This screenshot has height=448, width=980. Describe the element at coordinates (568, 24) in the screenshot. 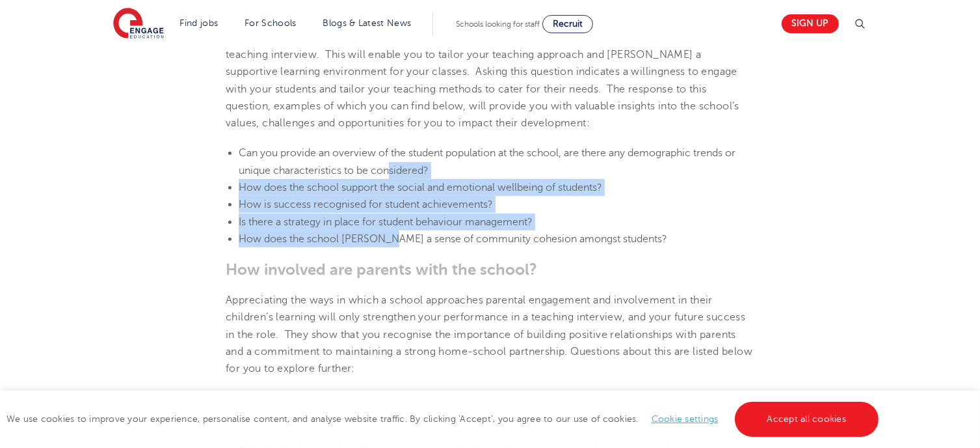

I see `span: Recruit` at that location.